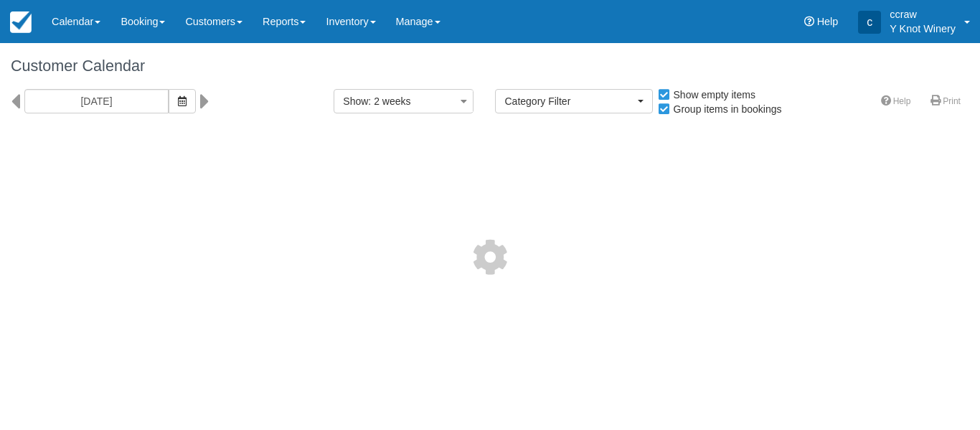  I want to click on span: Category Filter, so click(569, 102).